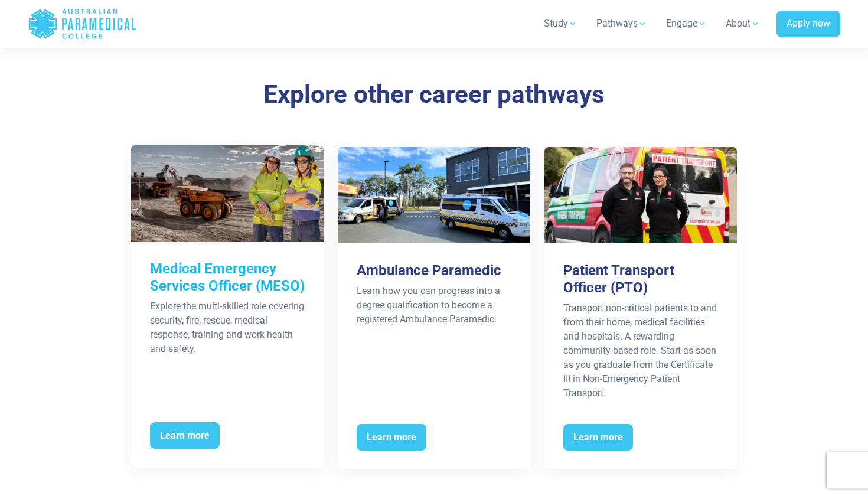 This screenshot has height=496, width=868. What do you see at coordinates (686, 24) in the screenshot?
I see `a: Engage` at bounding box center [686, 24].